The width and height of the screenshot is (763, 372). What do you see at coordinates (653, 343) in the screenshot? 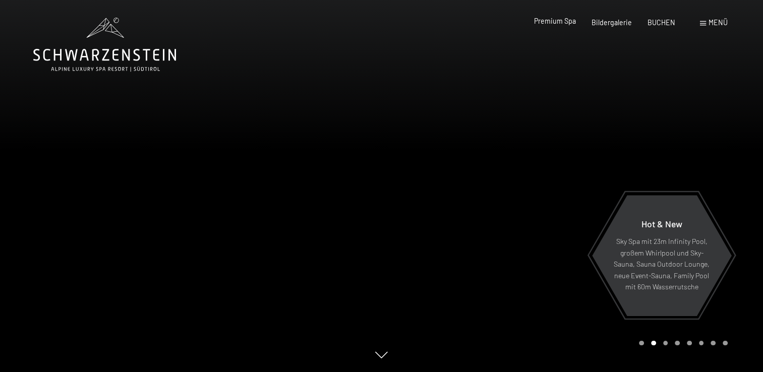
I see `div: Carousel Page 2 (Current Slide)` at bounding box center [653, 343].